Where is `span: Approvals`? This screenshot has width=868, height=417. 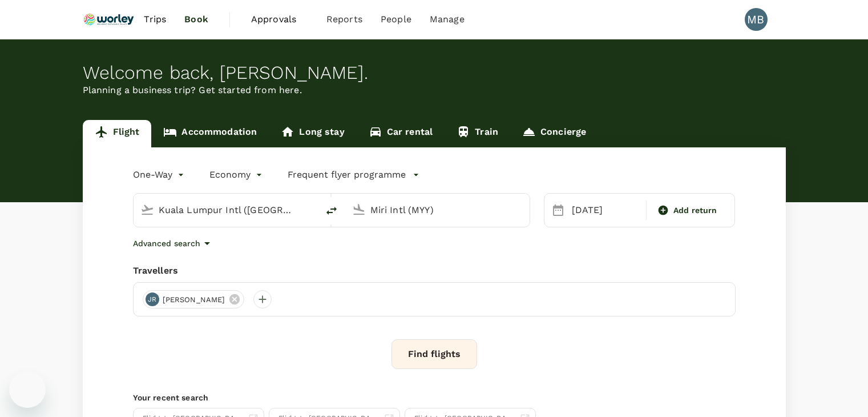
span: Approvals is located at coordinates (280, 20).